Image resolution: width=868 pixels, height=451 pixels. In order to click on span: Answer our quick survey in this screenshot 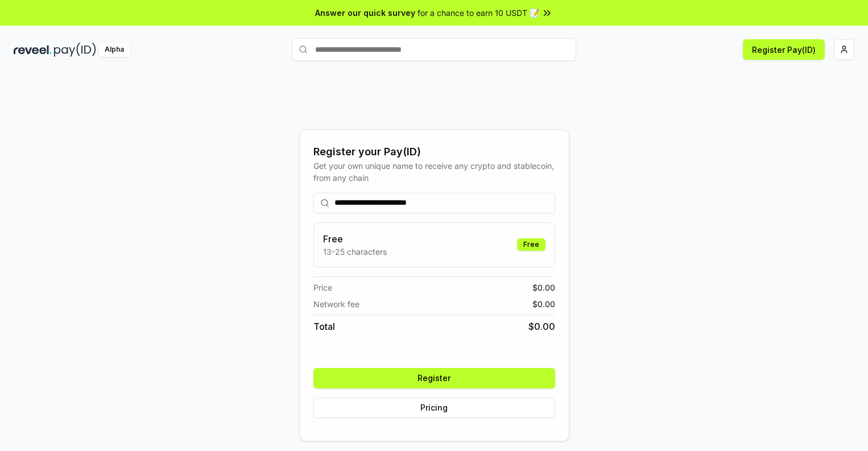, I will do `click(365, 13)`.